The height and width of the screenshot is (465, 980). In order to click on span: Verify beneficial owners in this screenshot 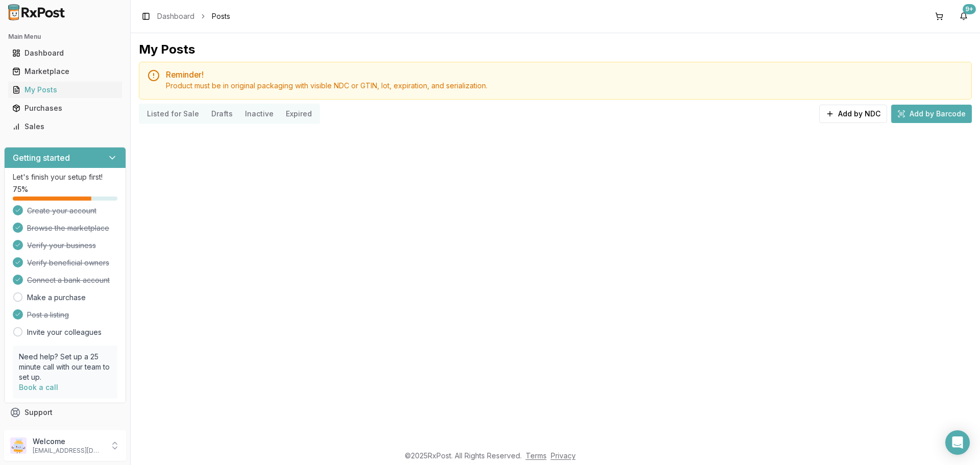, I will do `click(68, 263)`.